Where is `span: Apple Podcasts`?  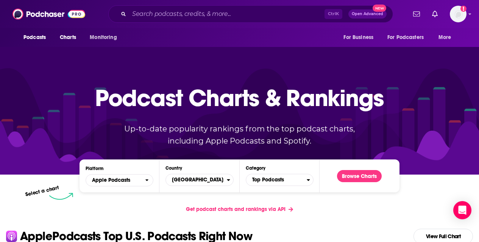 span: Apple Podcasts is located at coordinates (111, 180).